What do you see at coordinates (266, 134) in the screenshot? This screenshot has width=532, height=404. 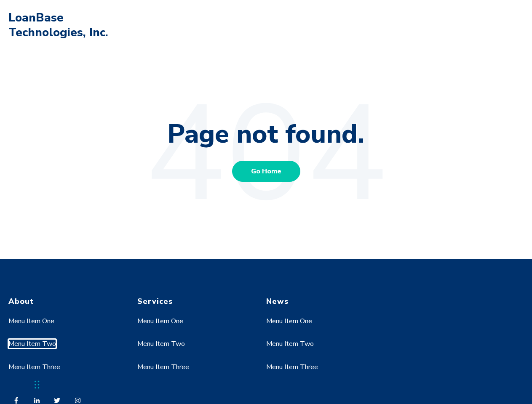 I see `h1: Page not found.` at bounding box center [266, 134].